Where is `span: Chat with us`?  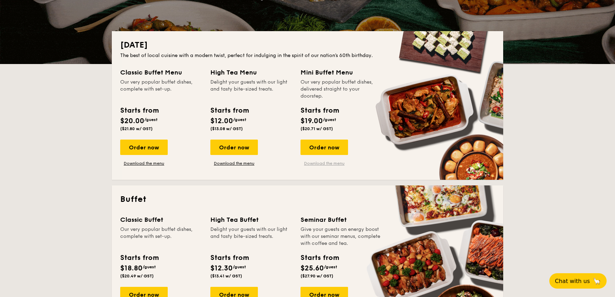 span: Chat with us is located at coordinates (573, 281).